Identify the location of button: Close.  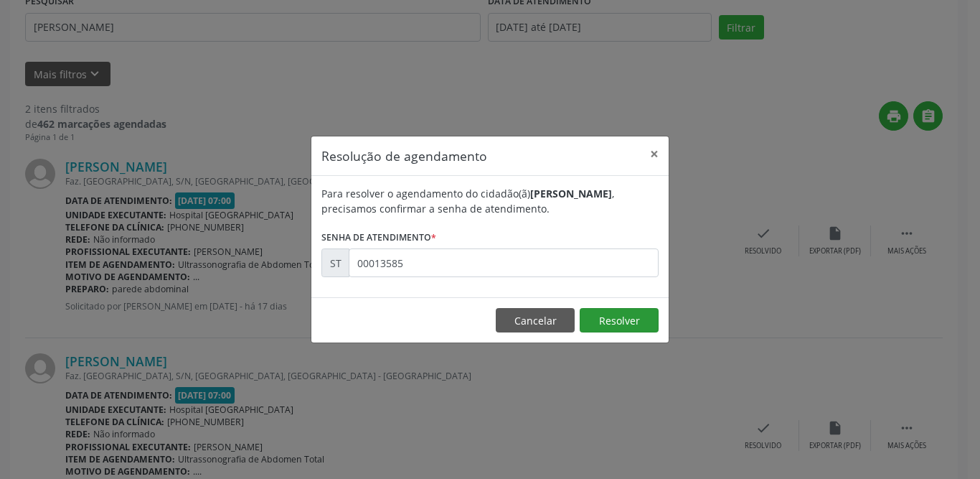
(654, 154).